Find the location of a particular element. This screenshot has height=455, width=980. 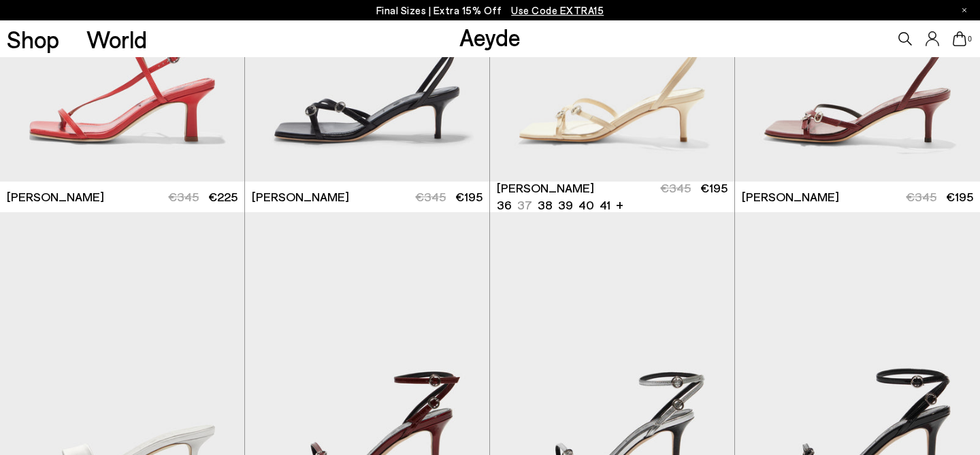

li: 38 is located at coordinates (545, 204).